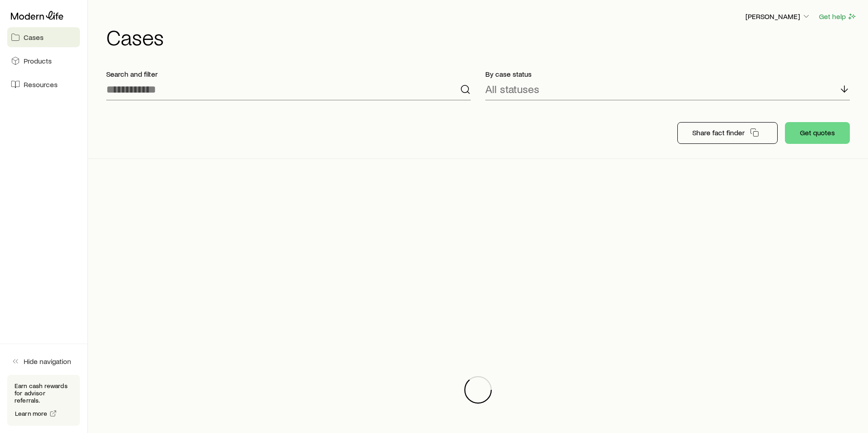 The height and width of the screenshot is (433, 868). I want to click on button: Hide navigation, so click(44, 362).